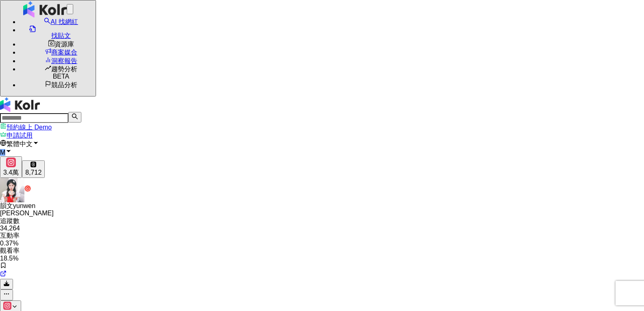 Image resolution: width=644 pixels, height=311 pixels. I want to click on div: BETA, so click(61, 77).